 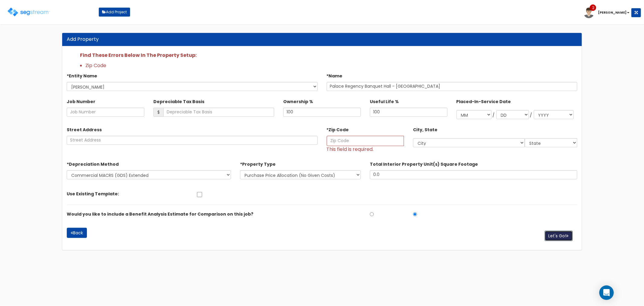 I want to click on button: Add Project, so click(x=114, y=12).